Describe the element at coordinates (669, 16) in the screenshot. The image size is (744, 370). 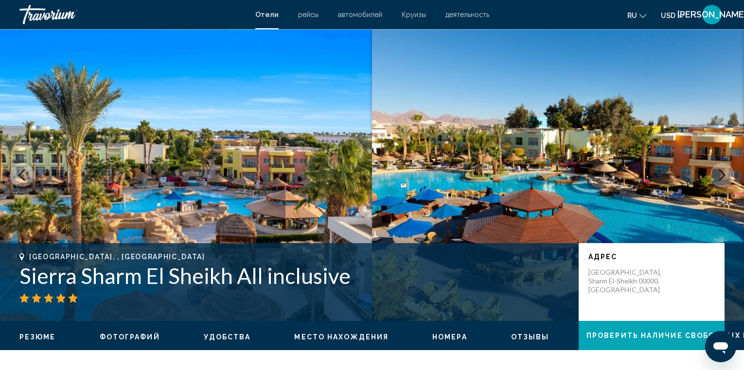
I see `span: USD` at that location.